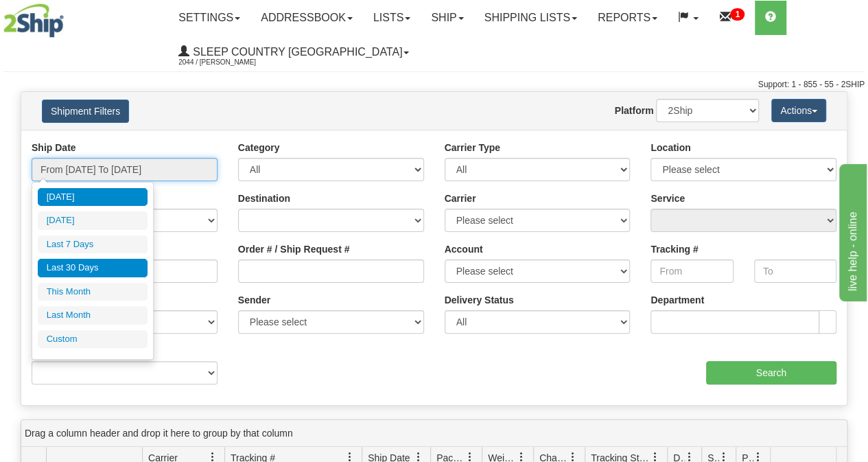 The width and height of the screenshot is (868, 462). Describe the element at coordinates (674, 249) in the screenshot. I see `label: Tracking #` at that location.